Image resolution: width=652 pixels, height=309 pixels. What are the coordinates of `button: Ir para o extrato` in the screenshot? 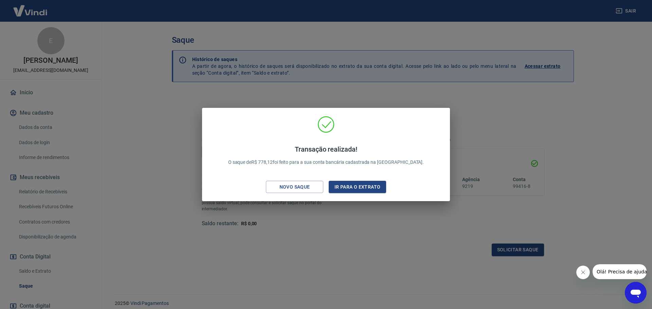 It's located at (357, 187).